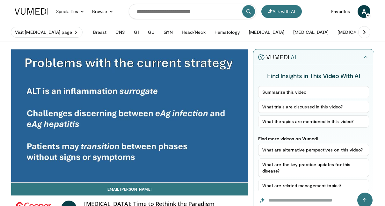  Describe the element at coordinates (313, 150) in the screenshot. I see `button: What are alternative perspectives on this video?` at that location.